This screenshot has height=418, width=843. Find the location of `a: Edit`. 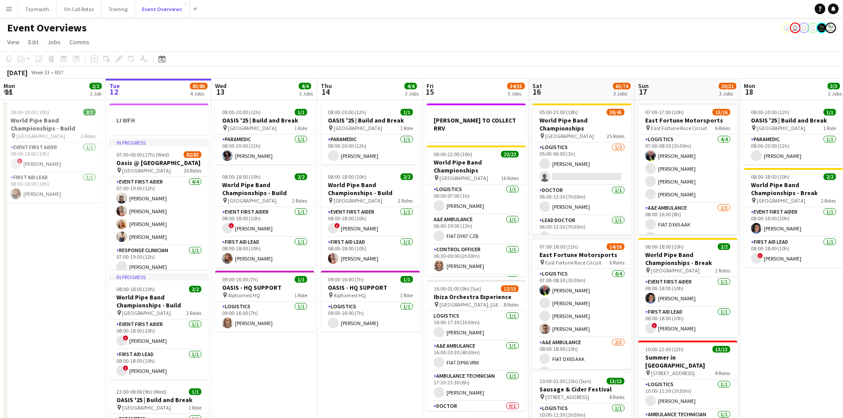

a: Edit is located at coordinates (33, 42).